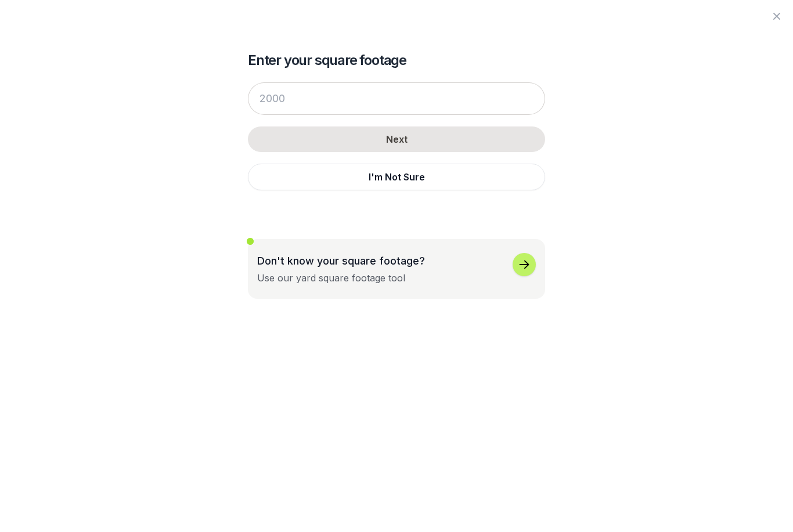 The image size is (793, 532). Describe the element at coordinates (396, 60) in the screenshot. I see `h2: Enter your square footage` at that location.